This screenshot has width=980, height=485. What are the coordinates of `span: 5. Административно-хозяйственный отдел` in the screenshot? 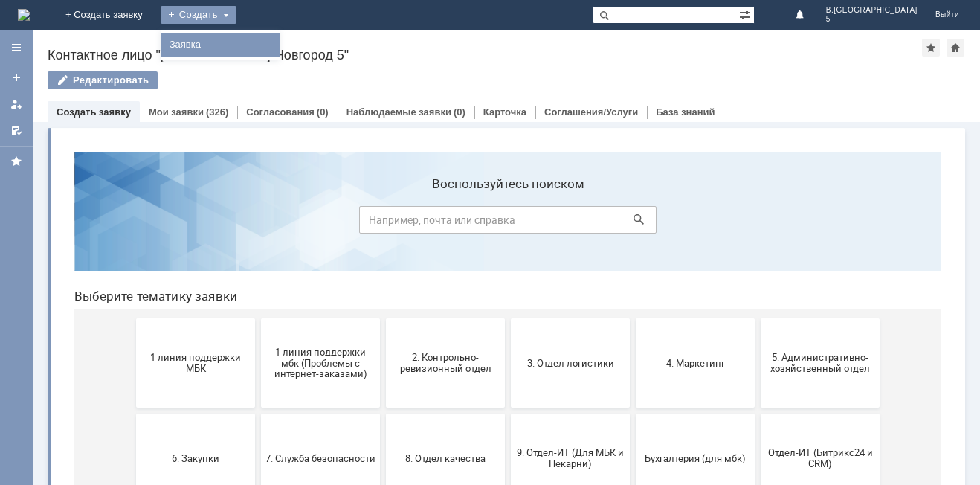 It's located at (757, 223).